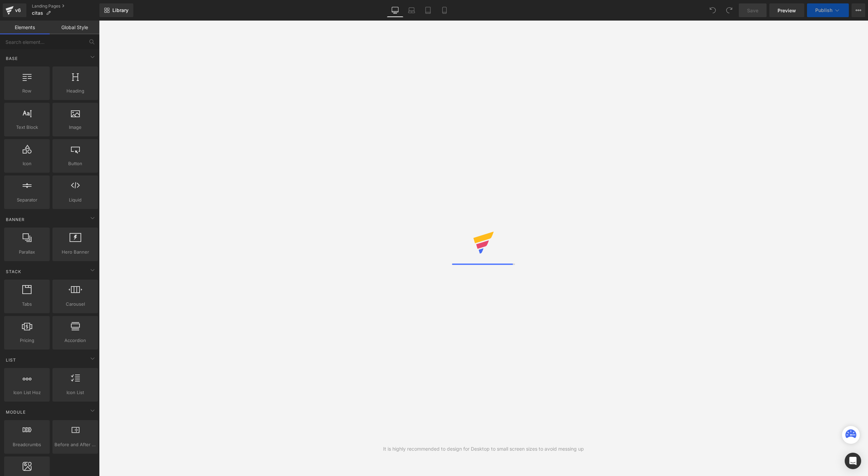 The width and height of the screenshot is (868, 476). What do you see at coordinates (484, 449) in the screenshot?
I see `div: It is highly recommended to design for Desktop to small screen sizes to avoid messing up` at bounding box center [484, 449].